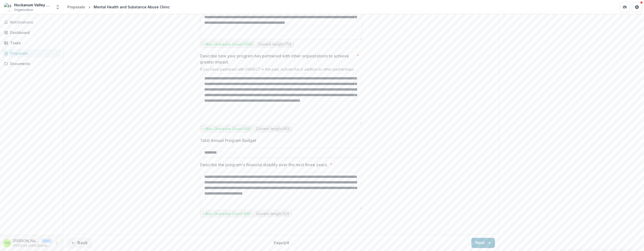  Describe the element at coordinates (229, 44) in the screenshot. I see `p: Max Character Count: 2500` at that location.